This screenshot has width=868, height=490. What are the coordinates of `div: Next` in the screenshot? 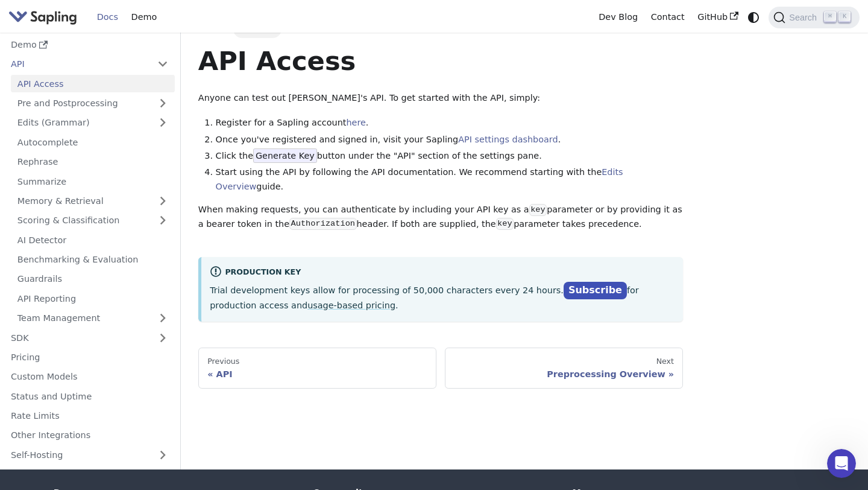 It's located at (564, 361).